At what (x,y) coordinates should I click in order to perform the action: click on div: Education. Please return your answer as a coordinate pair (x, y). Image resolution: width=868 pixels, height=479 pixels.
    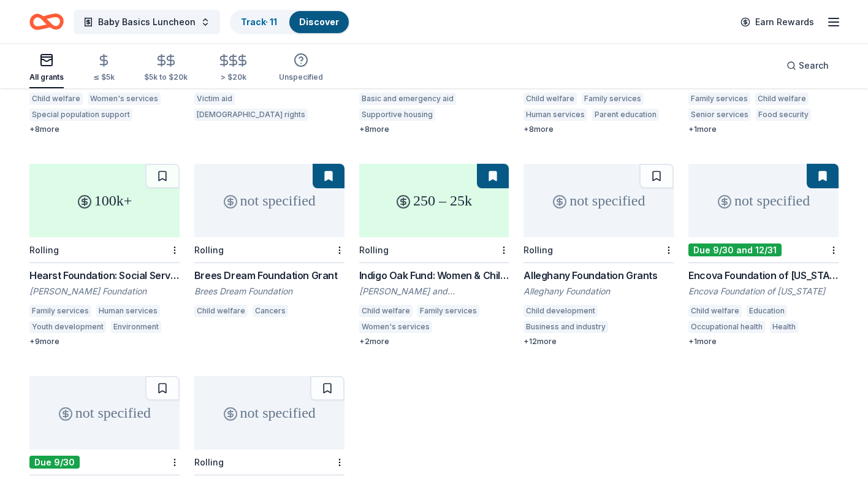
    Looking at the image, I should click on (767, 311).